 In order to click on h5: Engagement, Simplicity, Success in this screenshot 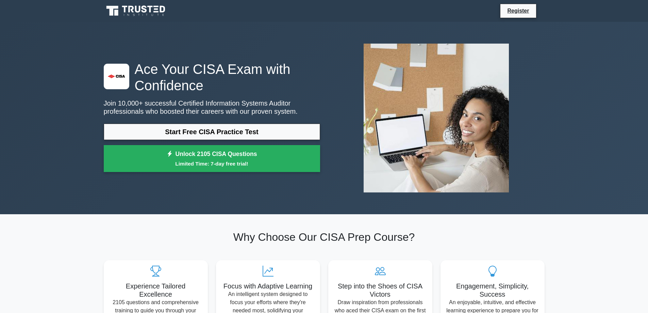, I will do `click(492, 290)`.